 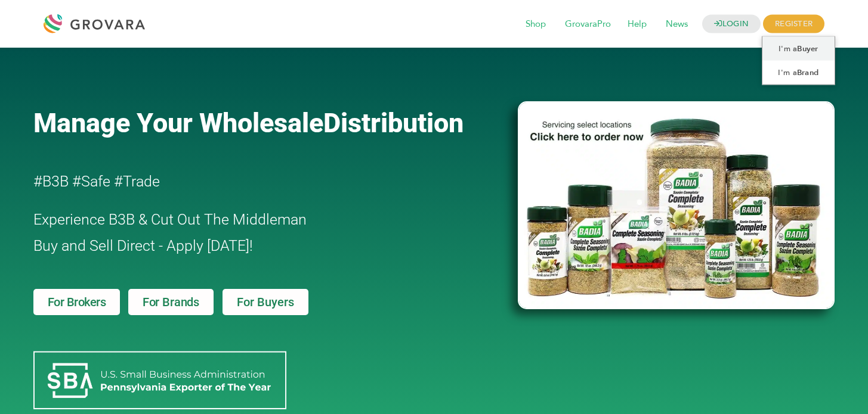 What do you see at coordinates (266, 302) in the screenshot?
I see `span: For Buyers` at bounding box center [266, 302].